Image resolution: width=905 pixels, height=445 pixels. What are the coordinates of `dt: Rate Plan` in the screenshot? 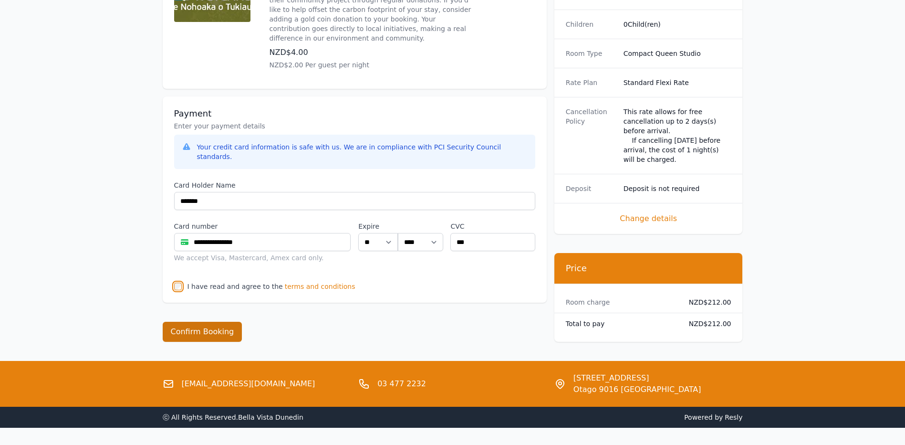 It's located at (591, 83).